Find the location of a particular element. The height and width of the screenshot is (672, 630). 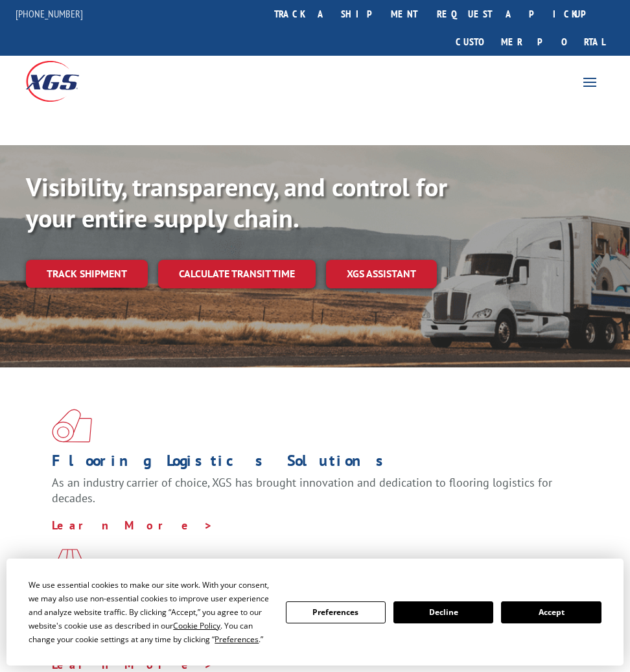

button: Preferences is located at coordinates (336, 612).